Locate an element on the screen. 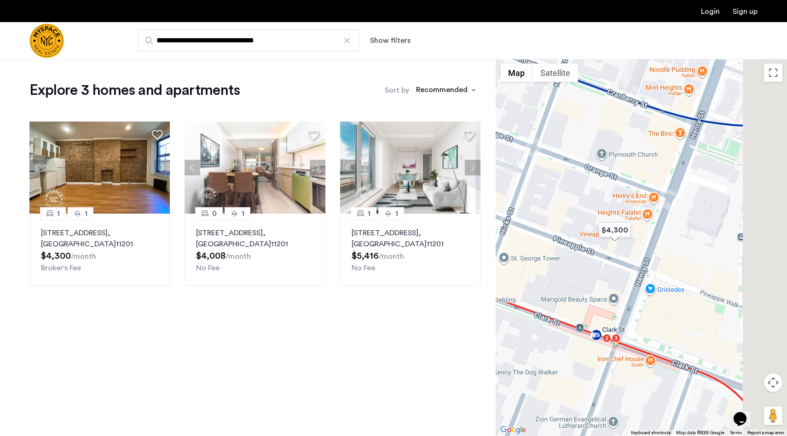 Image resolution: width=787 pixels, height=436 pixels. ng-select: sort-apartment is located at coordinates (446, 90).